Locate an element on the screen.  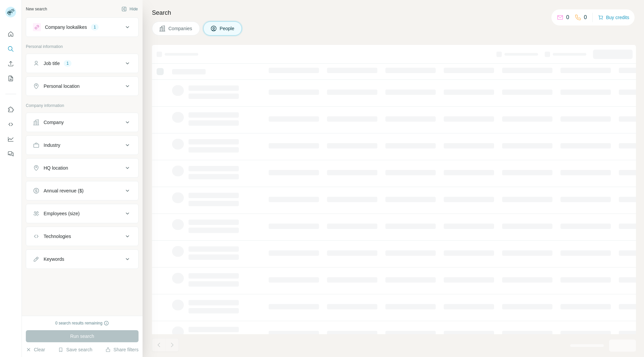
button: Industry is located at coordinates (83, 145).